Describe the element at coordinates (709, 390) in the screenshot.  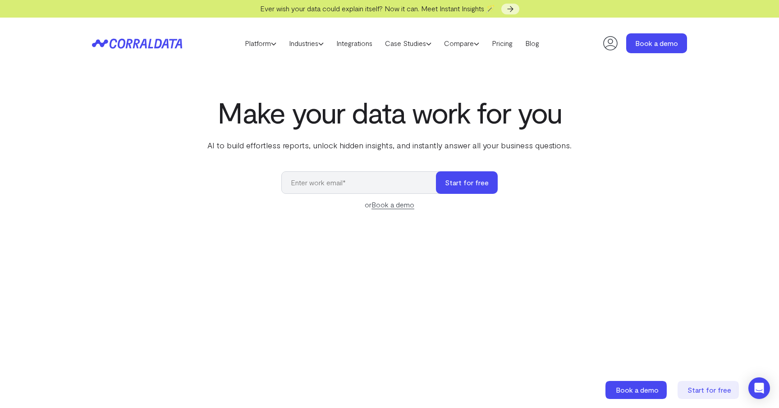
I see `a: Start for free` at that location.